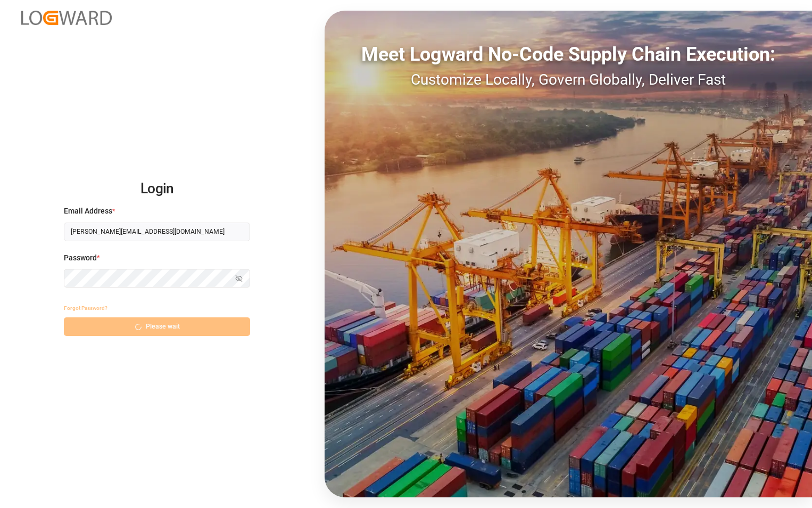 This screenshot has width=812, height=508. I want to click on div: Meet Logward No-Code Supply Chain Execution:, so click(569, 54).